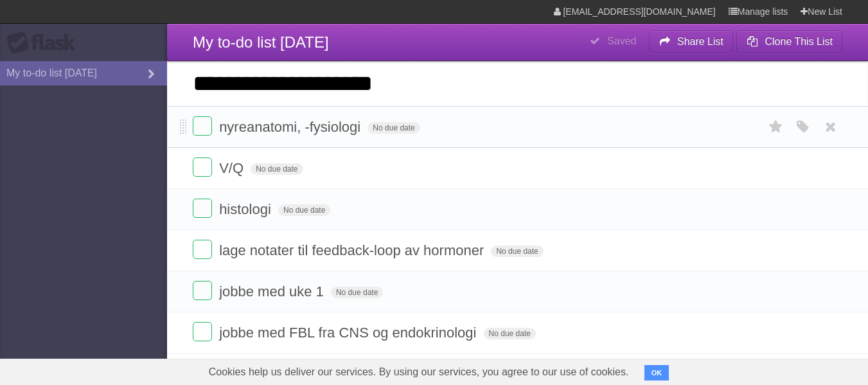 This screenshot has width=868, height=385. Describe the element at coordinates (419, 372) in the screenshot. I see `span: Cookies help us deliver our services. By using our services, you agree to our use of cookies.` at that location.